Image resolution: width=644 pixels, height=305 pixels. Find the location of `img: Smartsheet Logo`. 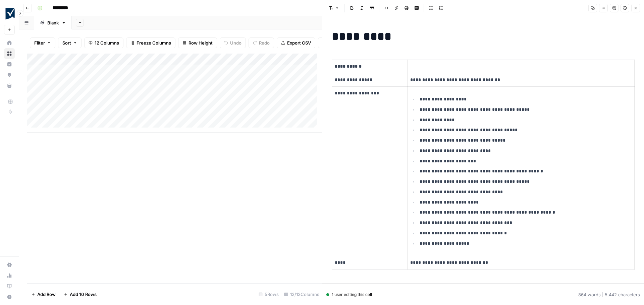

img: Smartsheet Logo is located at coordinates (10, 14).